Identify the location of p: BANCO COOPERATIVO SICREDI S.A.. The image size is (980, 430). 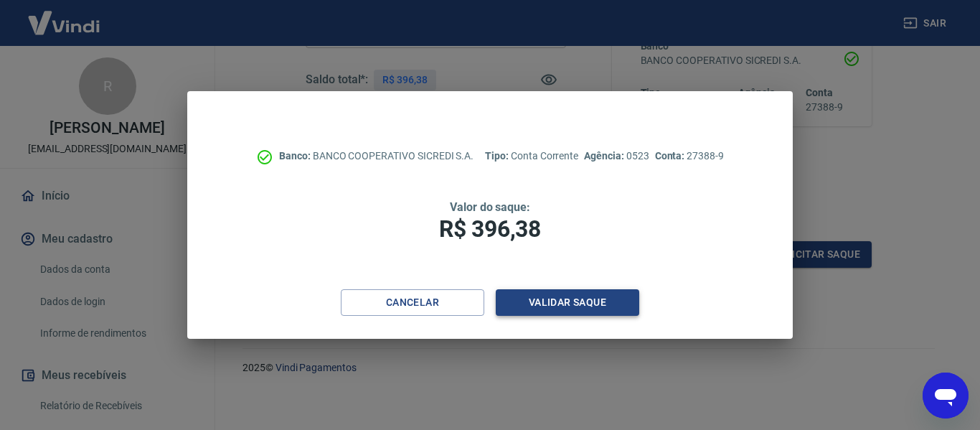
(376, 155).